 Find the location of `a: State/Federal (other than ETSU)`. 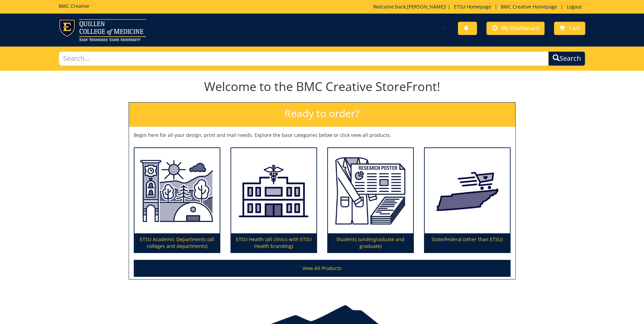

a: State/Federal (other than ETSU) is located at coordinates (467, 201).